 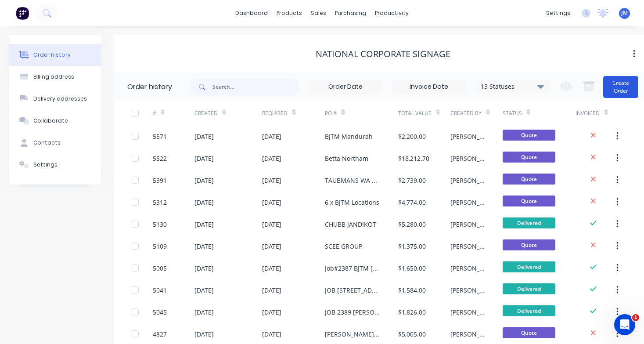 What do you see at coordinates (293, 113) in the screenshot?
I see `div: Required` at bounding box center [293, 113].